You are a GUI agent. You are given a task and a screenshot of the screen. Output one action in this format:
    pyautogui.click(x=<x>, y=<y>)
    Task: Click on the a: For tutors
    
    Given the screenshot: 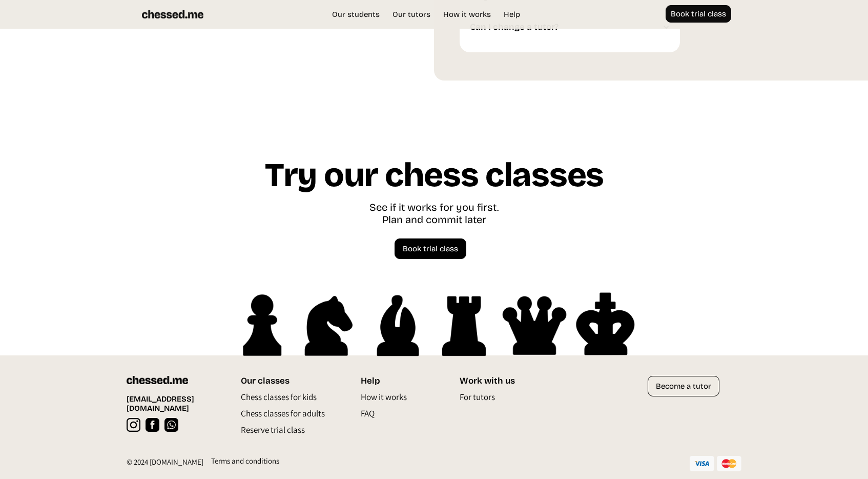 What is the action you would take?
    pyautogui.click(x=477, y=399)
    